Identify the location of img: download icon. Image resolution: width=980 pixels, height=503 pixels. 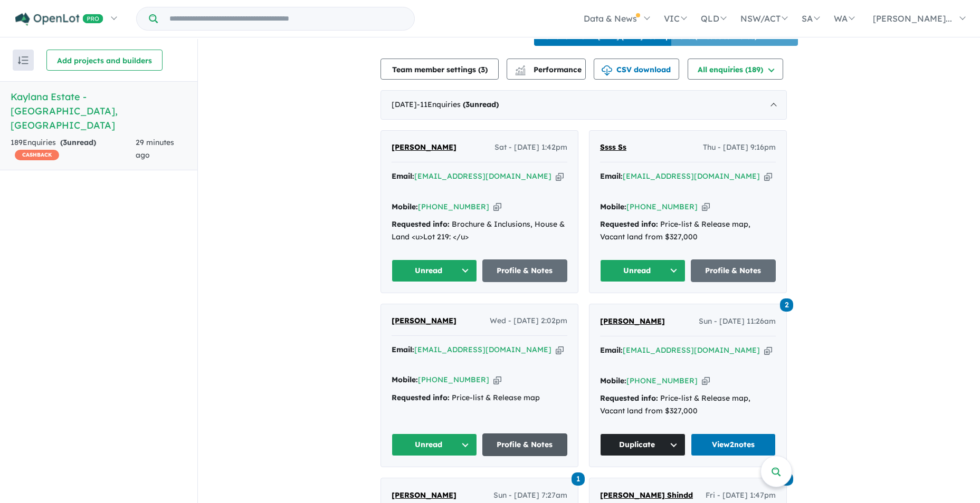
(607, 70).